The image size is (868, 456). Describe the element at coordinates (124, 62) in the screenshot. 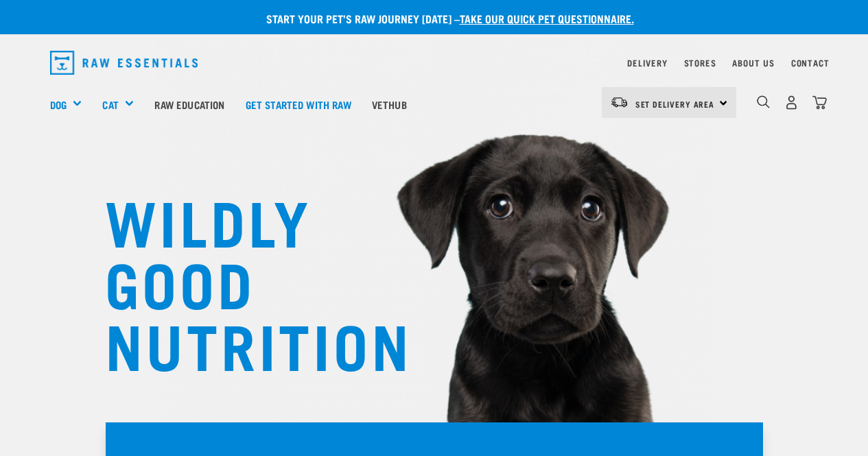

I see `img: Raw Essentials Logo` at that location.